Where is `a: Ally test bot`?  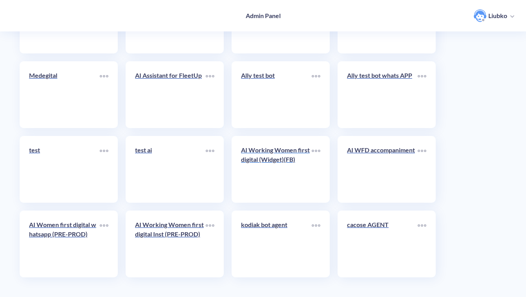
a: Ally test bot is located at coordinates (276, 95).